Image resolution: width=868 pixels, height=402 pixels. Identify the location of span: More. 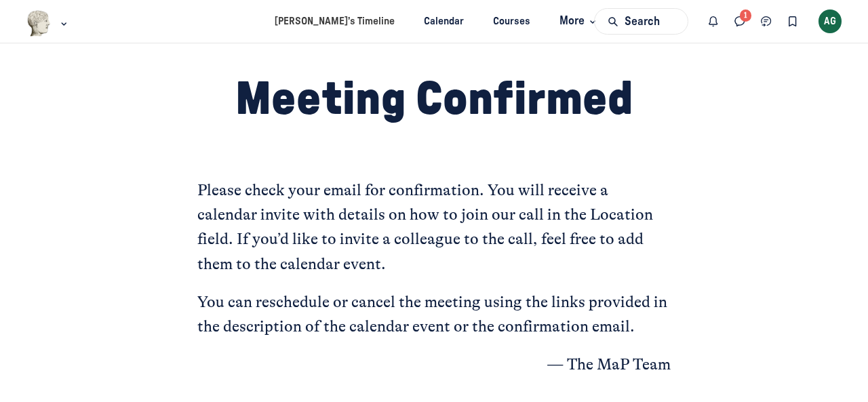
(579, 21).